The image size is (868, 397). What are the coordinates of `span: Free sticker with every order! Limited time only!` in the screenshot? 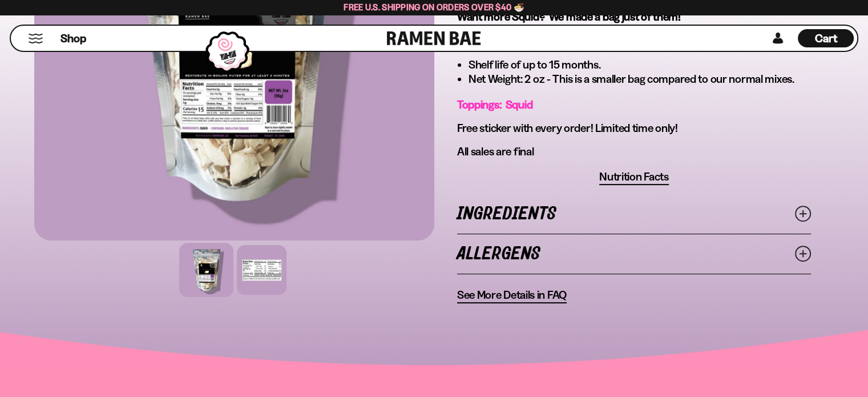 It's located at (567, 128).